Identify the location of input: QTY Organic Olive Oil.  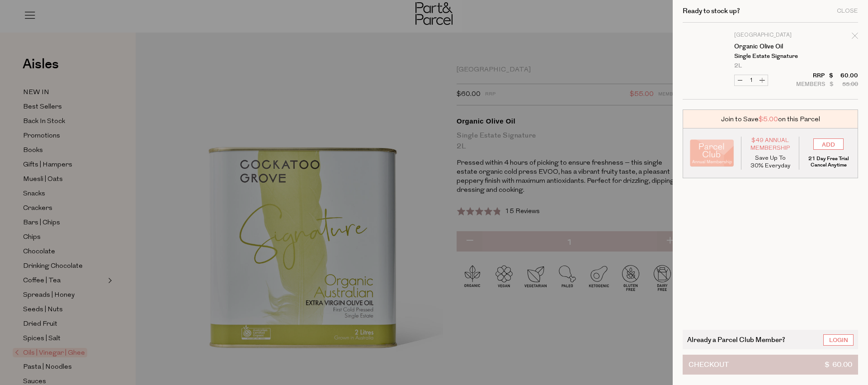
(751, 80).